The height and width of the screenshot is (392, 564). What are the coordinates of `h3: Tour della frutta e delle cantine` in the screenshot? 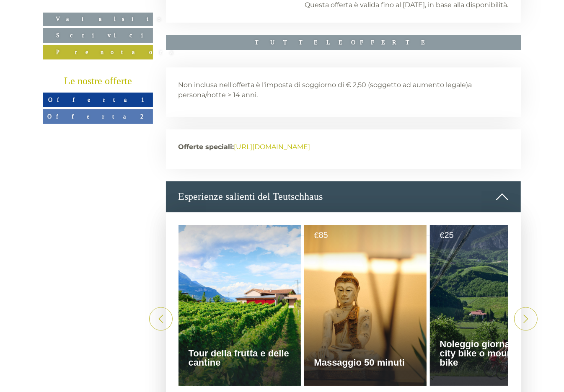 It's located at (243, 358).